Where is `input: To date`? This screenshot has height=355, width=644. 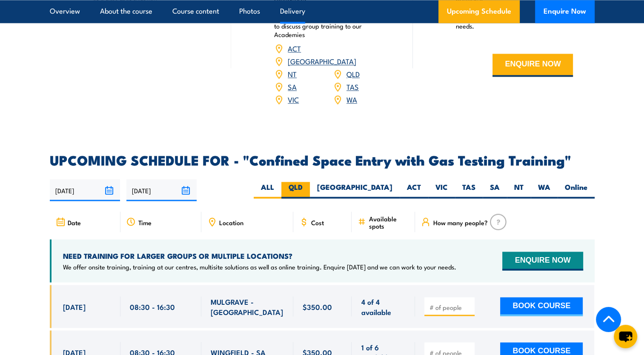
input: To date is located at coordinates (161, 190).